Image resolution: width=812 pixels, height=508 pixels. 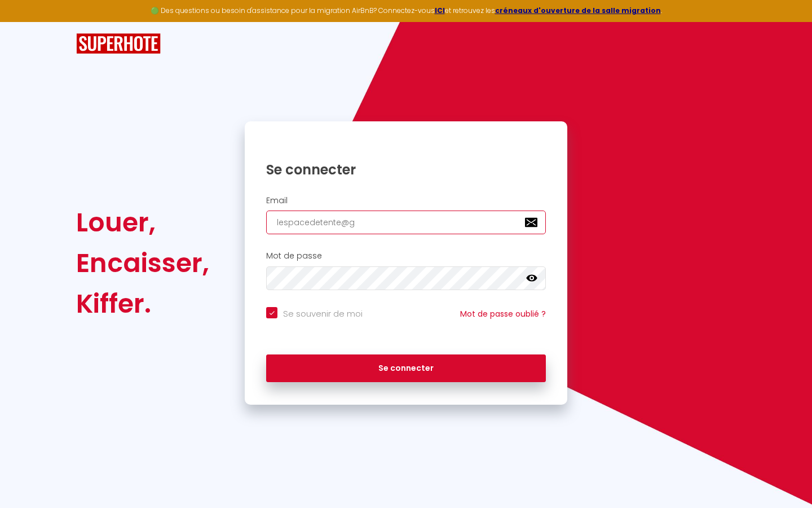 What do you see at coordinates (578, 10) in the screenshot?
I see `a: créneaux d'ouverture de la salle migration` at bounding box center [578, 10].